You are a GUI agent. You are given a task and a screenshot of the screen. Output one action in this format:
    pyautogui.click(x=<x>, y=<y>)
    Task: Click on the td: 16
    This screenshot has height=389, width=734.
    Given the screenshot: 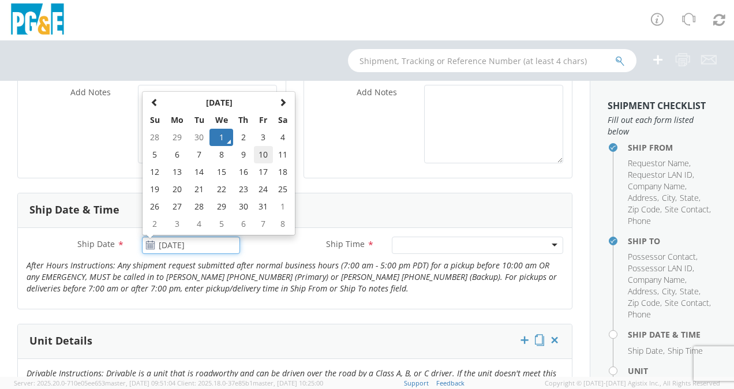 What is the action you would take?
    pyautogui.click(x=243, y=172)
    